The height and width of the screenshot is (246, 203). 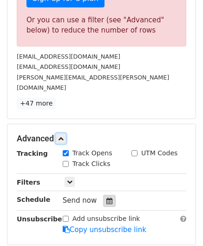 What do you see at coordinates (39, 219) in the screenshot?
I see `strong: Unsubscribe` at bounding box center [39, 219].